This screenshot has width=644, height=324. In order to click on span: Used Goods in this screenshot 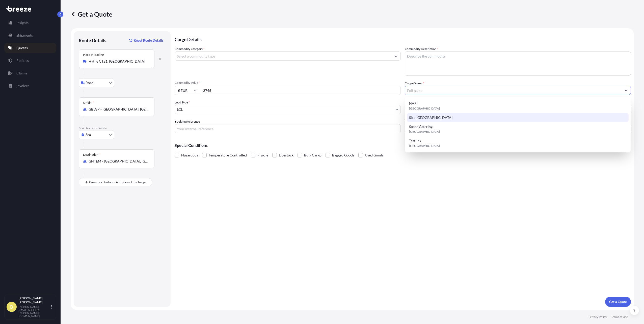, I will do `click(375, 155)`.